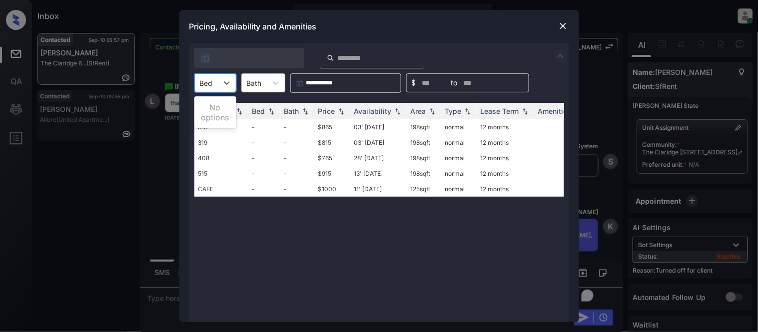 The height and width of the screenshot is (332, 758). I want to click on td: $915, so click(332, 173).